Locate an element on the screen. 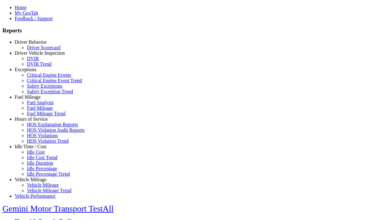 This screenshot has width=391, height=220. a: DVIR is located at coordinates (33, 58).